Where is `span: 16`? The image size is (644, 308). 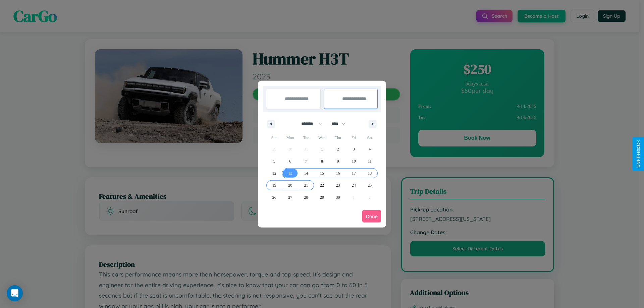 span: 16 is located at coordinates (338, 173).